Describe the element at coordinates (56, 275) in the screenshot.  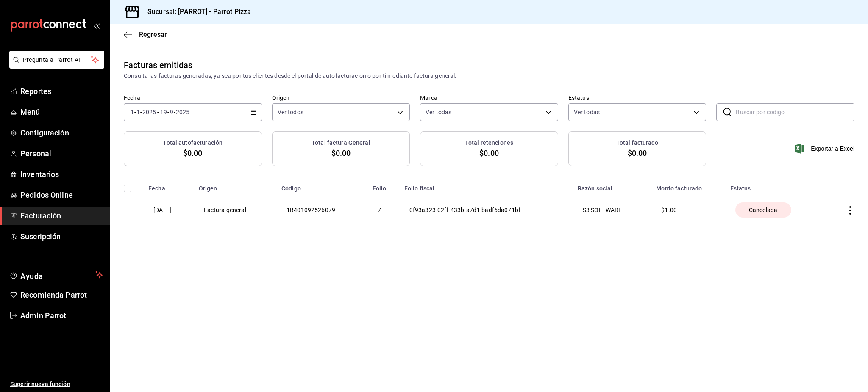
I see `span: Ayuda` at that location.